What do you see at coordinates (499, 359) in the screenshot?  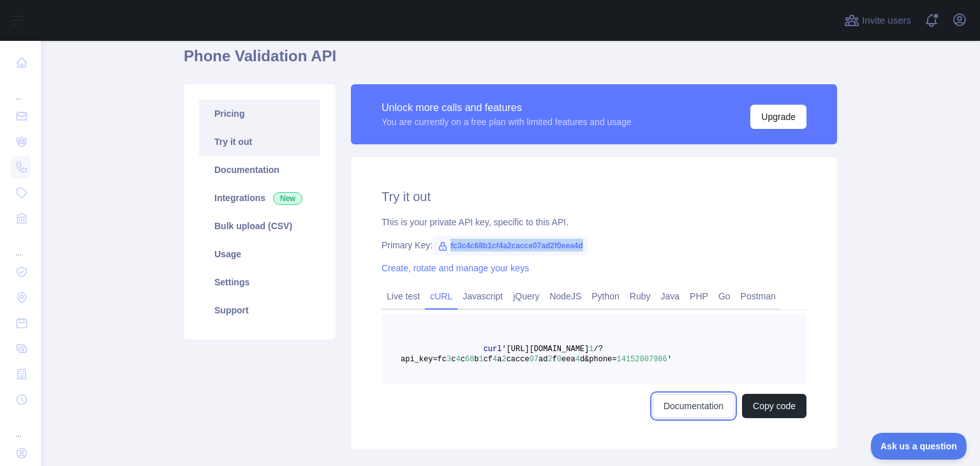 I see `span: a` at bounding box center [499, 359].